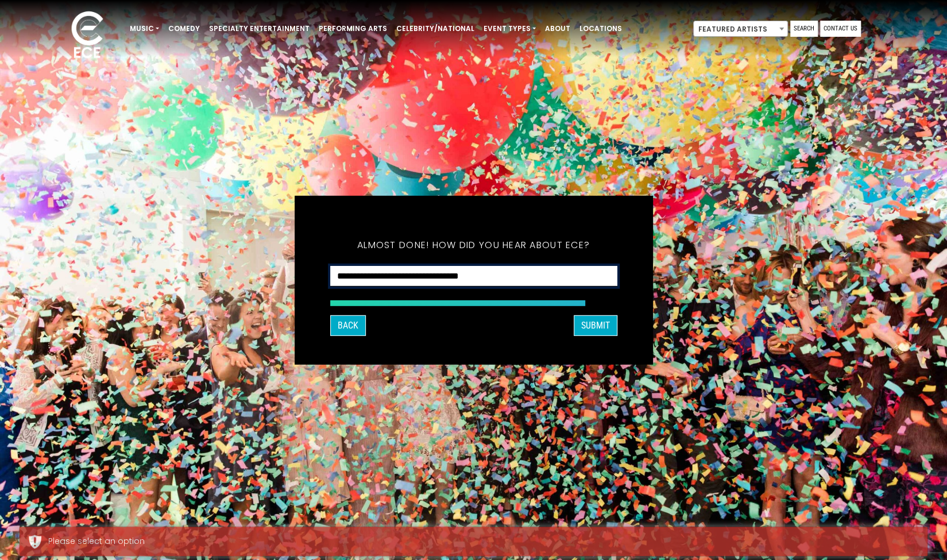 Image resolution: width=947 pixels, height=560 pixels. Describe the element at coordinates (840, 29) in the screenshot. I see `a: Contact Us` at that location.